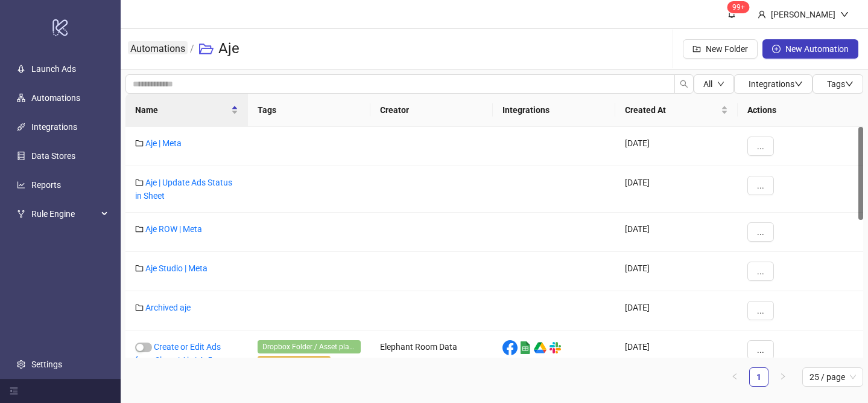 Image resolution: width=868 pixels, height=403 pixels. Describe the element at coordinates (720, 49) in the screenshot. I see `button: New Folder` at that location.